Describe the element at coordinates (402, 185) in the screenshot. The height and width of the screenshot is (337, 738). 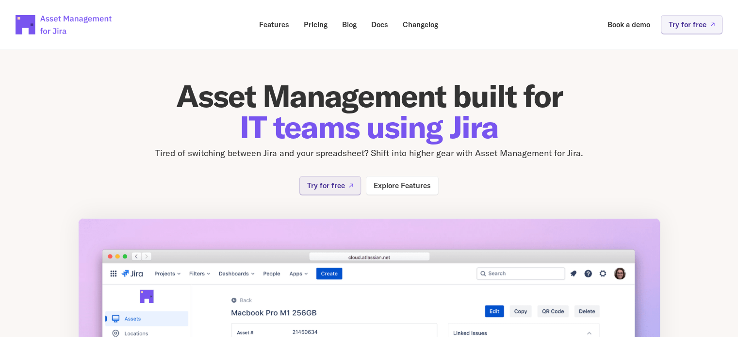
I see `p: Explore Features` at that location.